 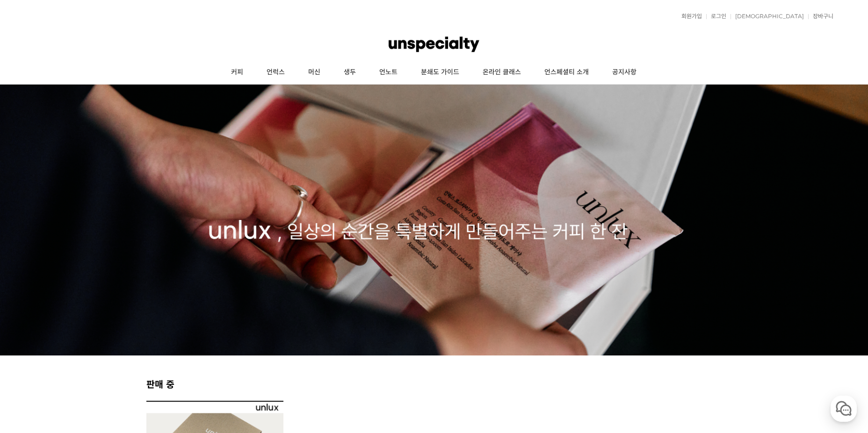 What do you see at coordinates (314, 72) in the screenshot?
I see `a: 머신` at bounding box center [314, 72].